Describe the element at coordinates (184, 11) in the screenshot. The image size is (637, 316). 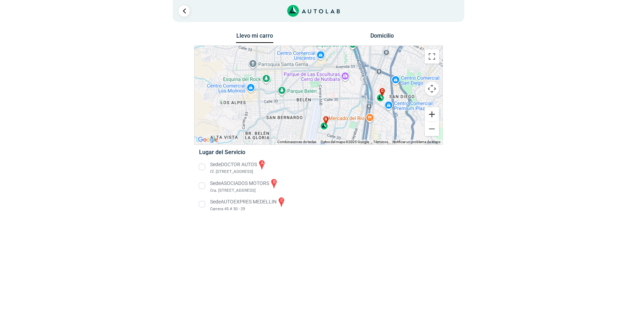
I see `a: Ir al paso anterior` at that location.